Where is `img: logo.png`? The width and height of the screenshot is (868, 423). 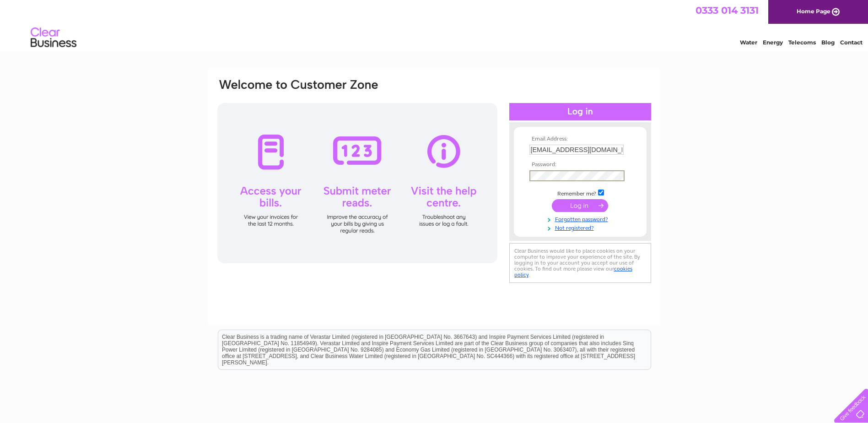 img: logo.png is located at coordinates (54, 38).